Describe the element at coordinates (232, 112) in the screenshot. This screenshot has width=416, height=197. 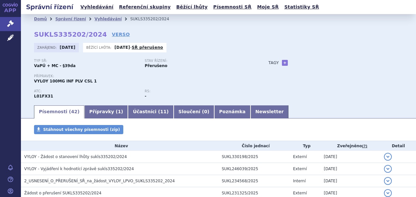
I see `a: Poznámka` at that location.